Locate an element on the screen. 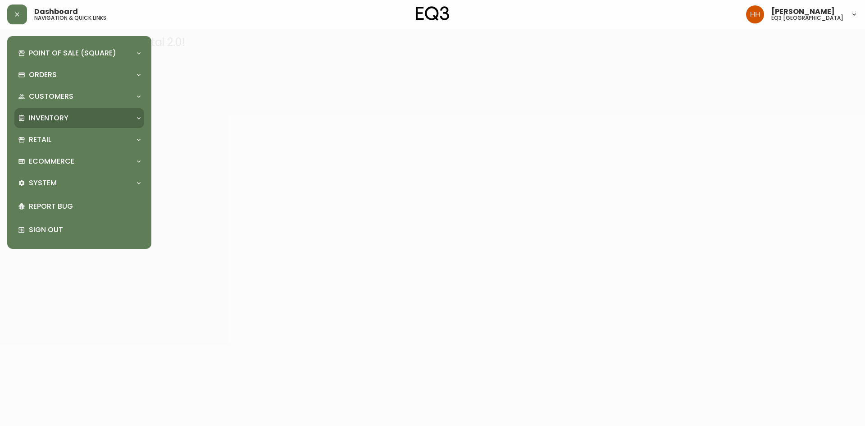  div: Ecommerce is located at coordinates (79, 161).